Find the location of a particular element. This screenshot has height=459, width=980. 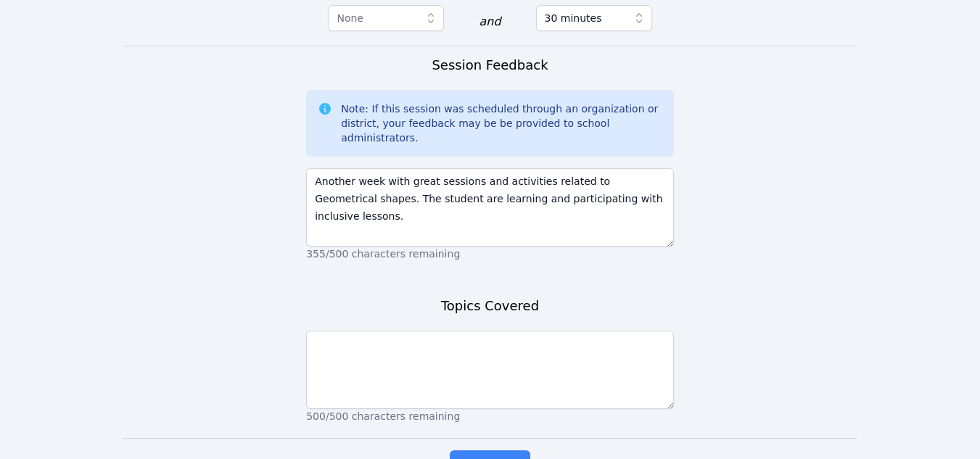

button: 30 minutes is located at coordinates (594, 18).